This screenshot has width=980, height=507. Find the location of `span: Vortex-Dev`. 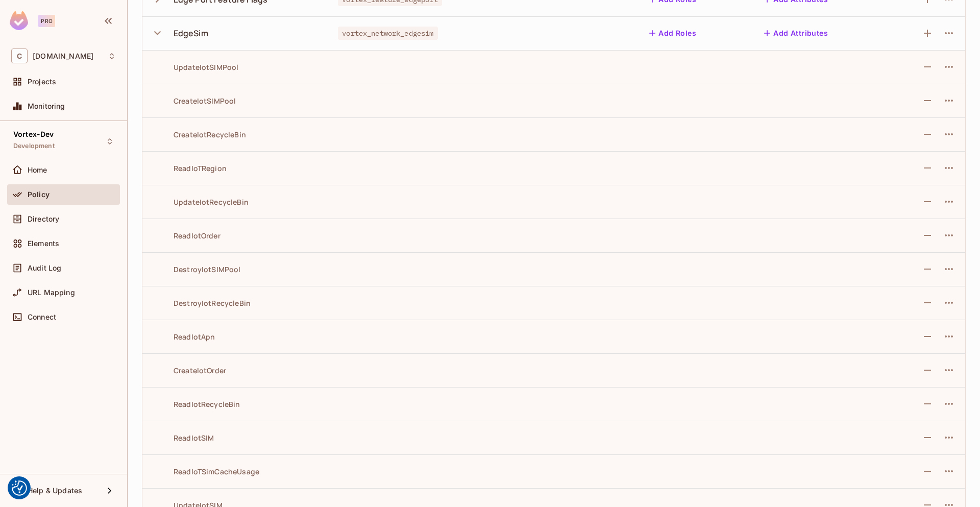

span: Vortex-Dev is located at coordinates (34, 134).